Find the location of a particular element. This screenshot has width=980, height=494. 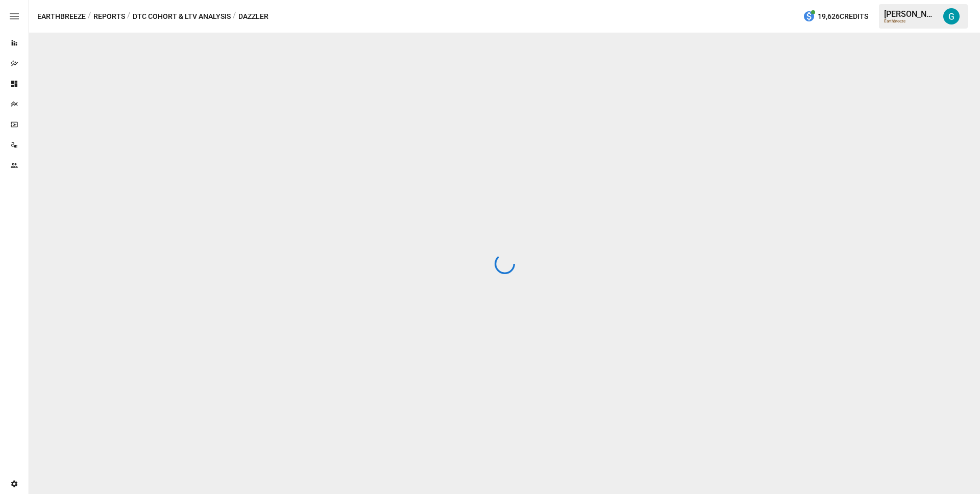

span: 19,626 Credits is located at coordinates (842, 17).